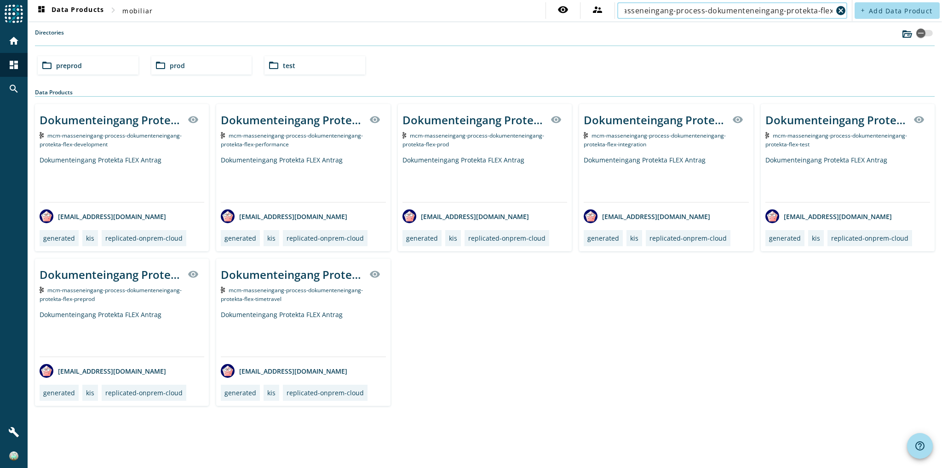 Image resolution: width=942 pixels, height=468 pixels. What do you see at coordinates (728, 11) in the screenshot?
I see `input: Search (% or * for wildcards)` at bounding box center [728, 11].